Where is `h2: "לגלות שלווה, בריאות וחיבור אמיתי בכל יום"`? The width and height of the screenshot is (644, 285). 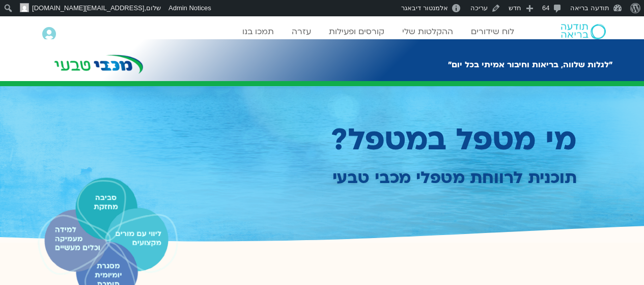
h2: "לגלות שלווה, בריאות וחיבור אמיתי בכל יום" is located at coordinates (530, 65).